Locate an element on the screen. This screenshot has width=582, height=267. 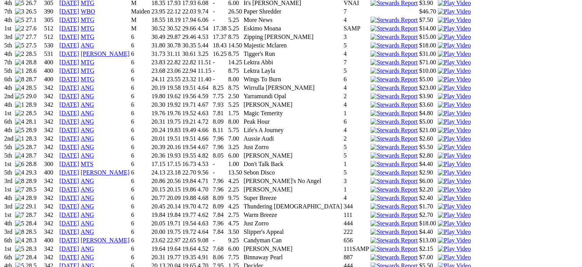
td: 28.6 is located at coordinates (34, 71).